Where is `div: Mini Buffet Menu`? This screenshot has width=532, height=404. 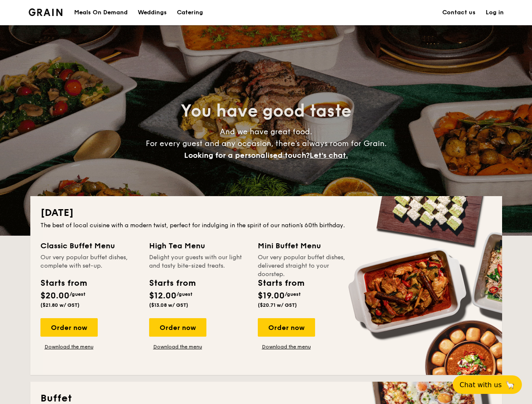
div: Mini Buffet Menu is located at coordinates (307, 246).